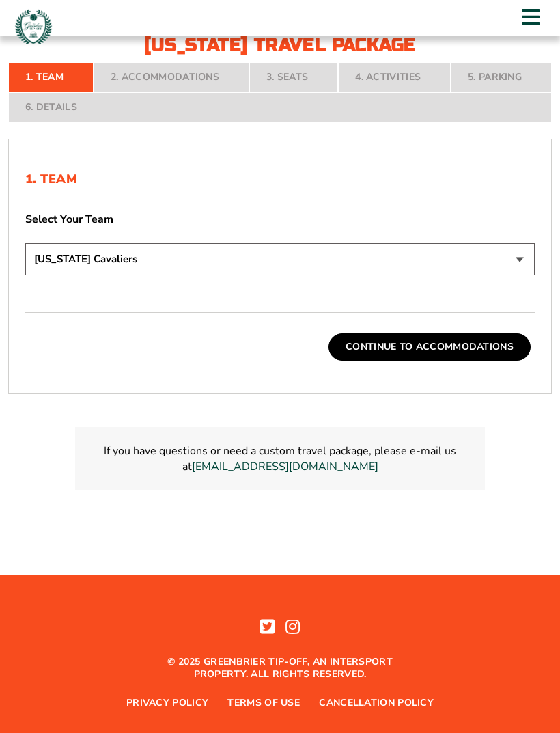 The image size is (560, 733). What do you see at coordinates (280, 668) in the screenshot?
I see `p: © 2025 Greenbrier Tip-off, an Intersport property. All rights reserved.` at bounding box center [280, 668].